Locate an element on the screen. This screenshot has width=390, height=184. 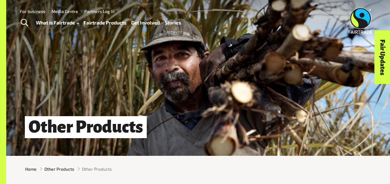
a: For business is located at coordinates (33, 11).